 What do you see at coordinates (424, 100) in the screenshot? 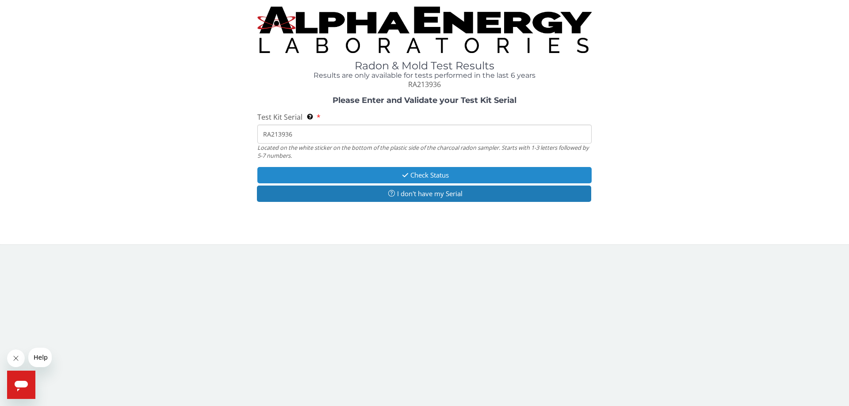
I see `strong: Please Enter and Validate your Test Kit Serial` at bounding box center [424, 100].